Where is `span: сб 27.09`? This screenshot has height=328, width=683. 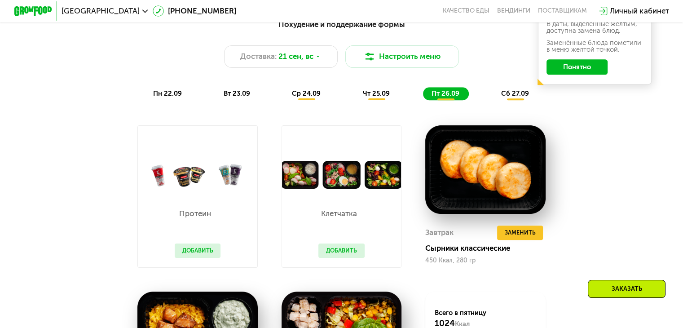
span: сб 27.09 is located at coordinates (515, 93).